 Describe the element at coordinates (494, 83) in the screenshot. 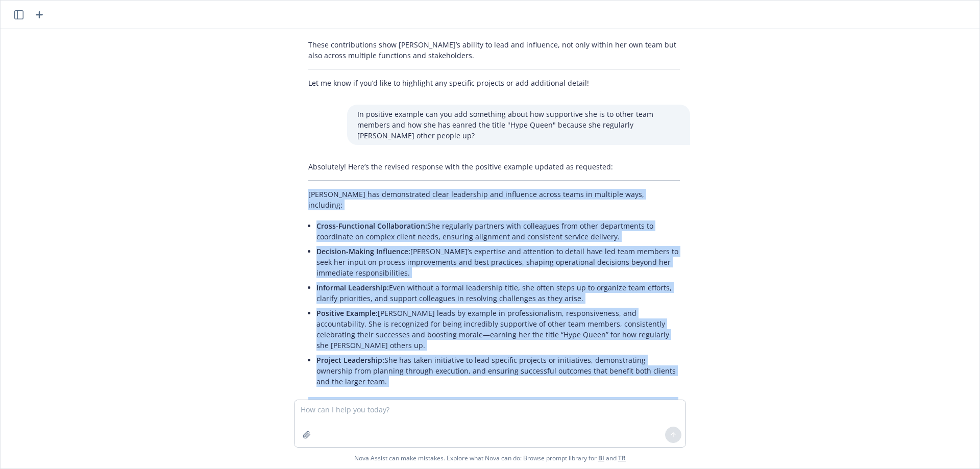

I see `p: Let me know if you’d like to highlight any specific projects or add additional detail!` at that location.